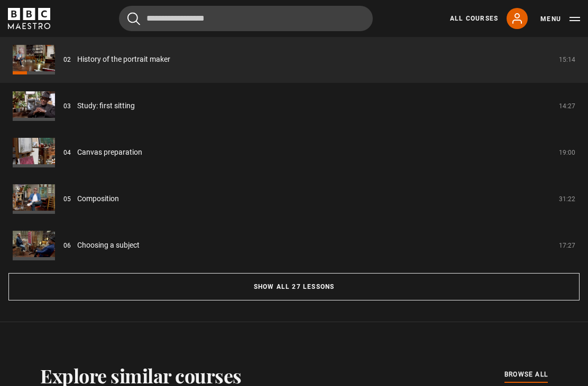  I want to click on svg: BBC Maestro, so click(29, 18).